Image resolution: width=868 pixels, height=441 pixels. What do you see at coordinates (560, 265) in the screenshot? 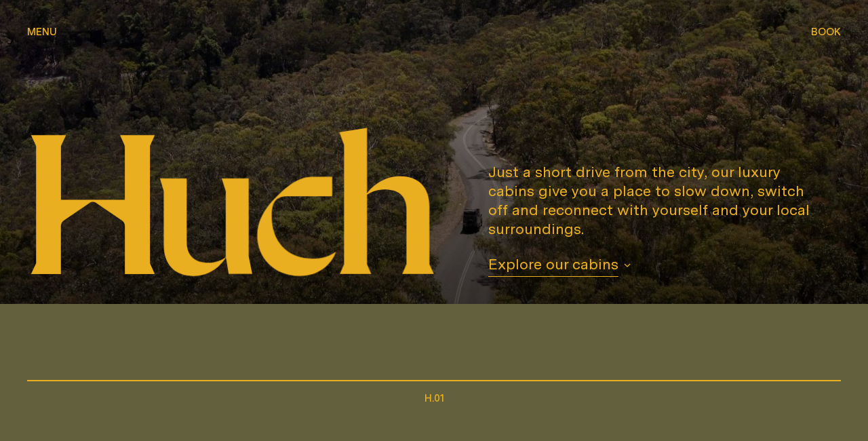
I see `button: Explore our cabins` at bounding box center [560, 265].